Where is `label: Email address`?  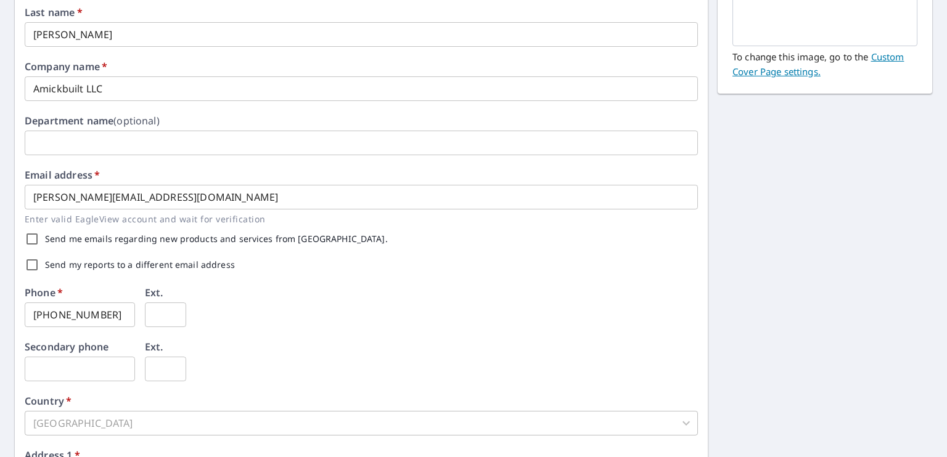
label: Email address is located at coordinates (62, 175).